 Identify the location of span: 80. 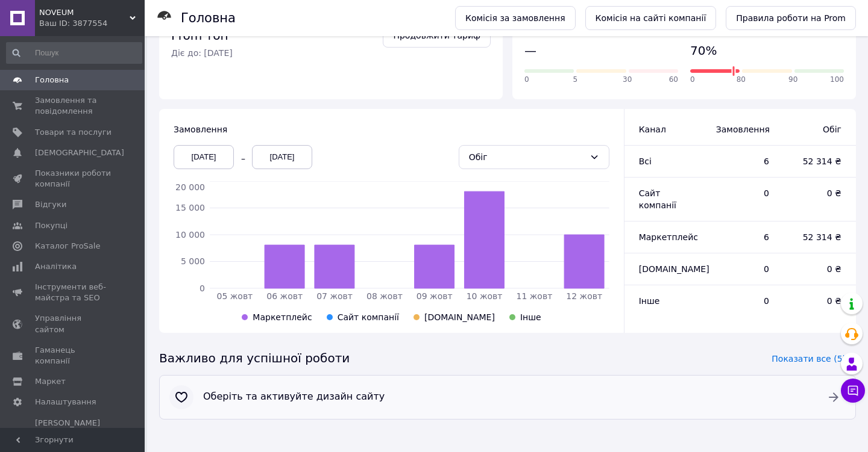
(740, 79).